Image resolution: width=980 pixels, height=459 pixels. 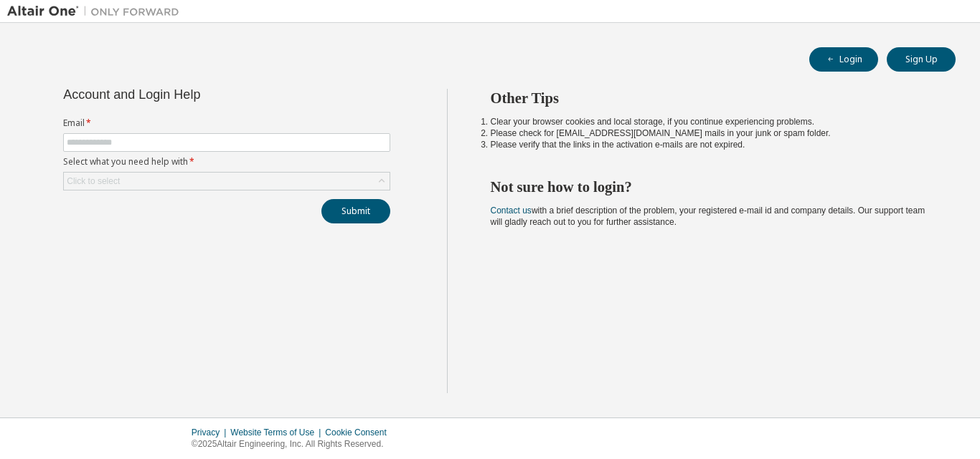 What do you see at coordinates (844, 60) in the screenshot?
I see `button: Login` at bounding box center [844, 60].